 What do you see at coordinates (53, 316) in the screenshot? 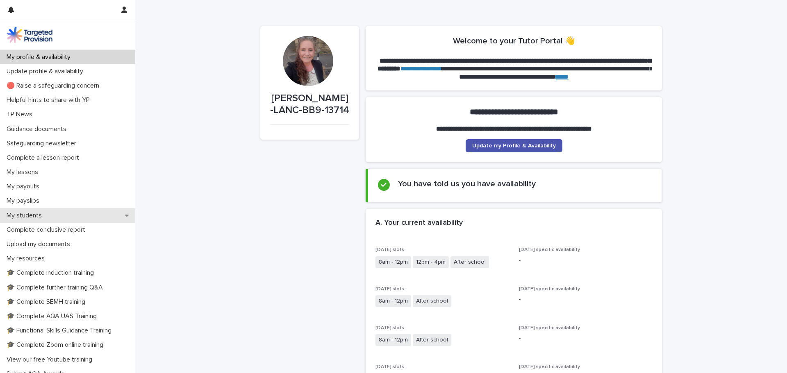
I see `p: 🎓 Complete AQA UAS Training` at bounding box center [53, 316].